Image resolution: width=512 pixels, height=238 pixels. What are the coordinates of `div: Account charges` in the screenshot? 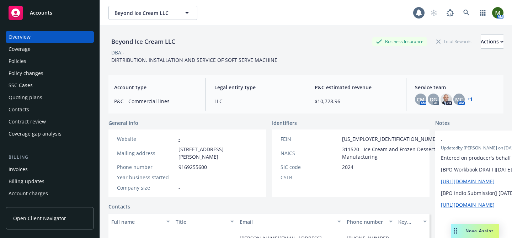 It's located at (28, 193).